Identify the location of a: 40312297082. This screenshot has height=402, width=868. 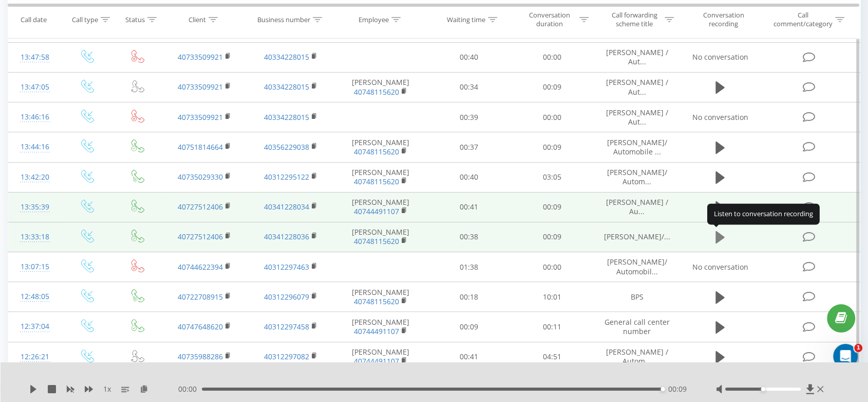
(286, 356).